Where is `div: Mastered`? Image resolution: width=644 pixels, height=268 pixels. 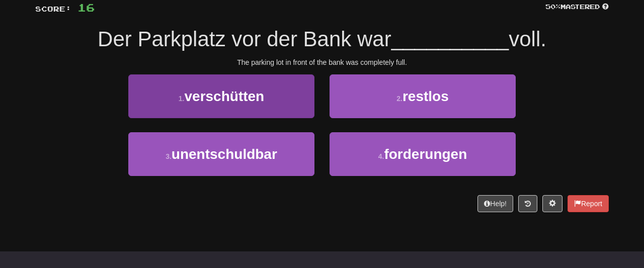 div: Mastered is located at coordinates (577, 7).